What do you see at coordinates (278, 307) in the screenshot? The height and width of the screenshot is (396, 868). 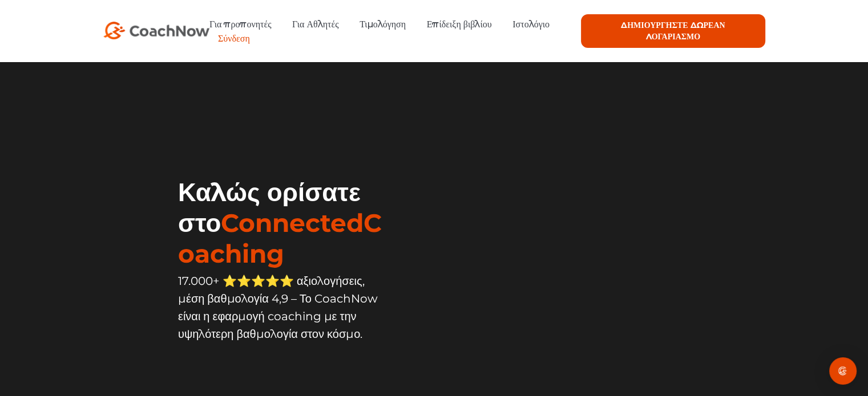 I see `font: 17.000+ ⭐️⭐️⭐️⭐️⭐️ αξιολογήσεις, μέση βαθμολογία 4,9 – Το CoachNow είναι η εφαρμογή coaching με τ...` at bounding box center [278, 307].